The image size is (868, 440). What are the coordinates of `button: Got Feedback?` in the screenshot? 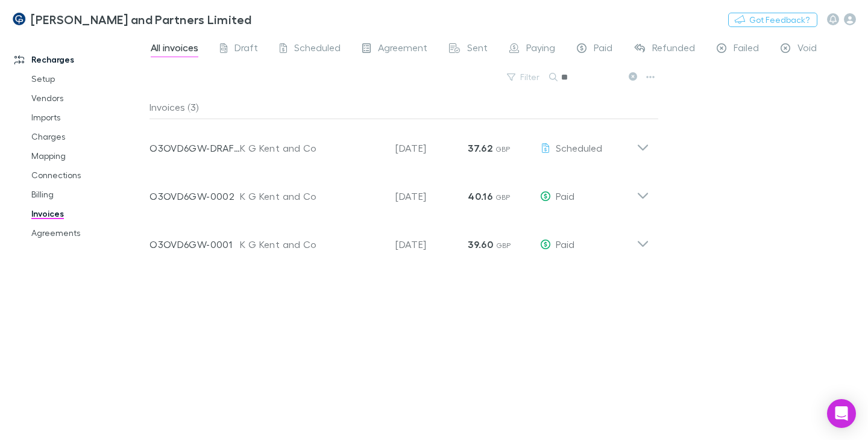 It's located at (772, 20).